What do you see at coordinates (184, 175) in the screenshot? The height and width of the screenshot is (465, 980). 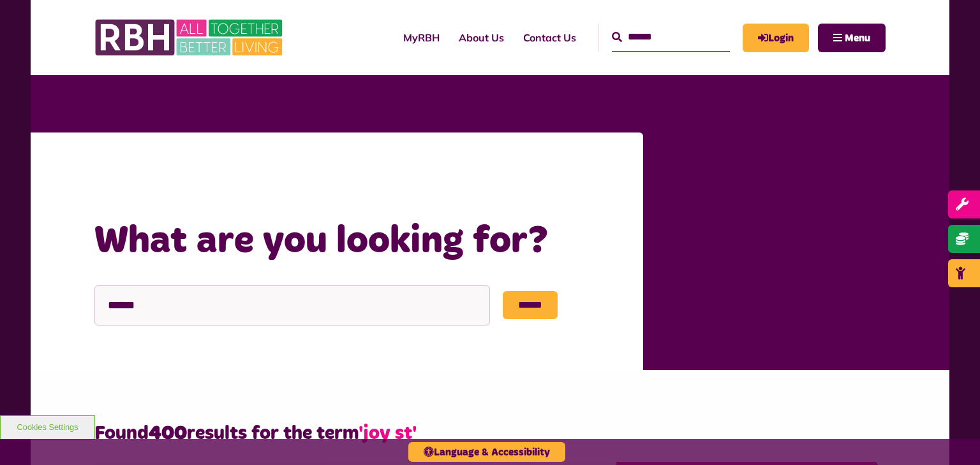 I see `a: Home` at bounding box center [184, 175].